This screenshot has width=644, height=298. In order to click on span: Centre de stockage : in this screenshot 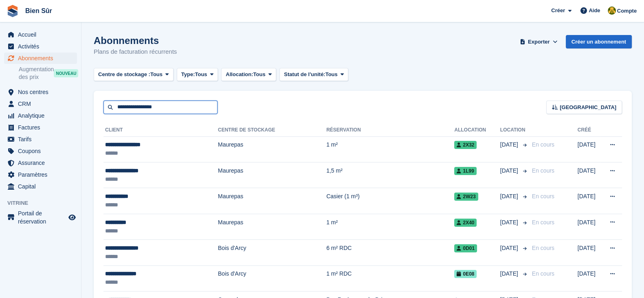, I will do `click(124, 74)`.